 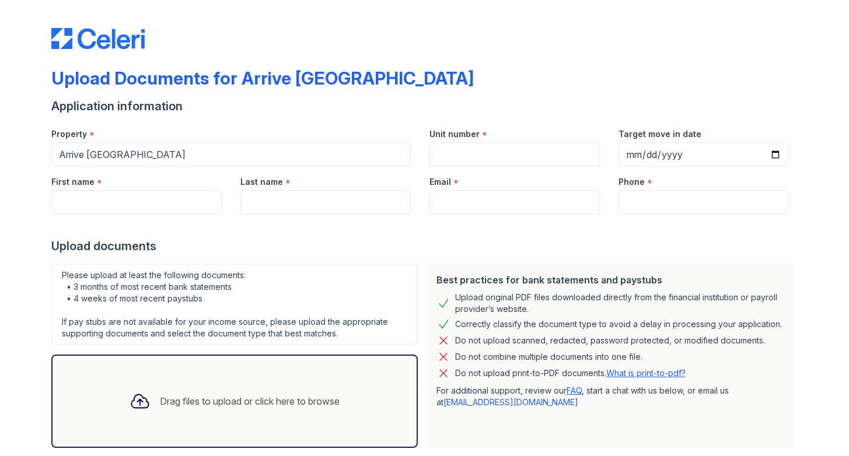 I want to click on p: For additional support, review our , start a chat with us below, or email us at, so click(x=610, y=397).